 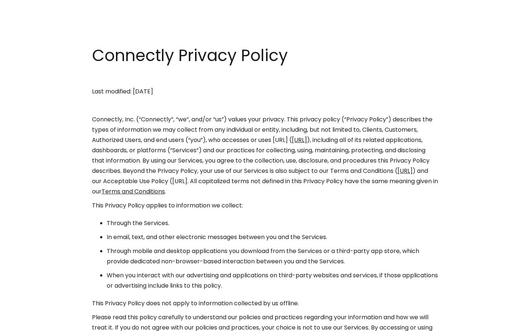 What do you see at coordinates (29, 324) in the screenshot?
I see `ul: Language list` at bounding box center [29, 324].